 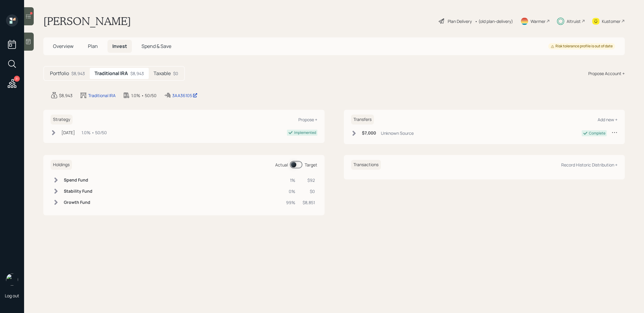 What do you see at coordinates (162, 73) in the screenshot?
I see `h5: Taxable` at bounding box center [162, 73].